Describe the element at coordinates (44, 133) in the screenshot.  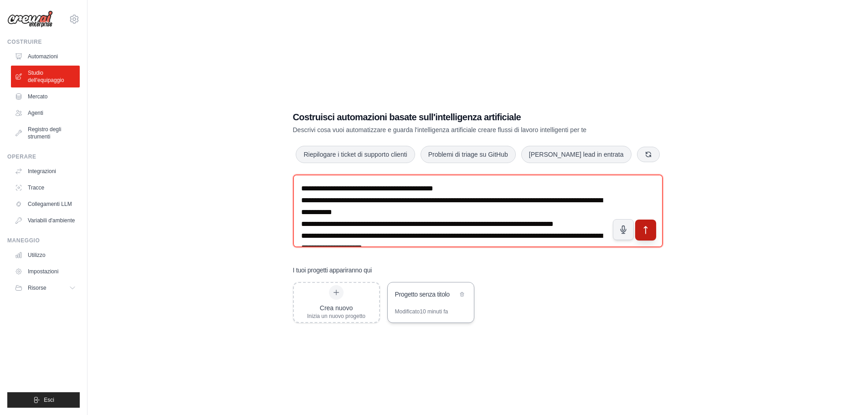
I see `font: Registro degli strumenti` at that location.